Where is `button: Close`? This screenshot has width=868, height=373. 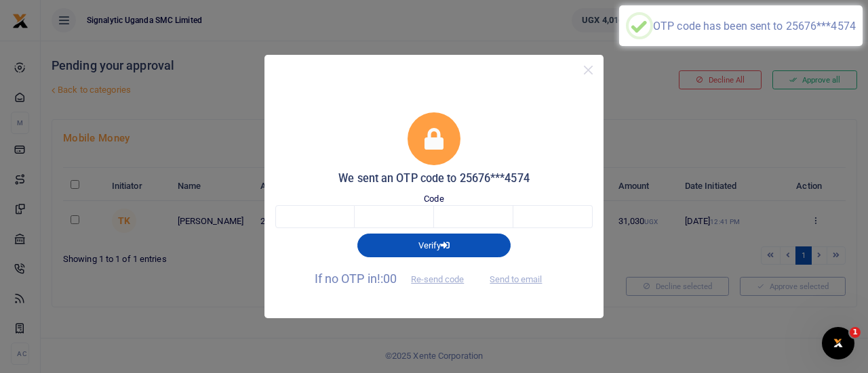
button: Close is located at coordinates (588, 70).